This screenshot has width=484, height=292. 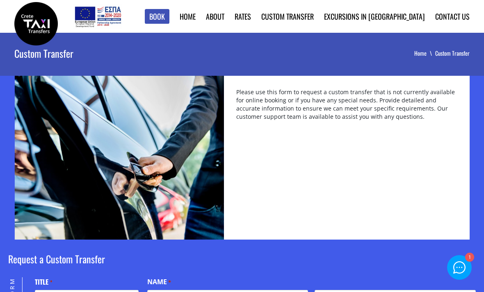 What do you see at coordinates (288, 16) in the screenshot?
I see `a: Custom Transfer` at bounding box center [288, 16].